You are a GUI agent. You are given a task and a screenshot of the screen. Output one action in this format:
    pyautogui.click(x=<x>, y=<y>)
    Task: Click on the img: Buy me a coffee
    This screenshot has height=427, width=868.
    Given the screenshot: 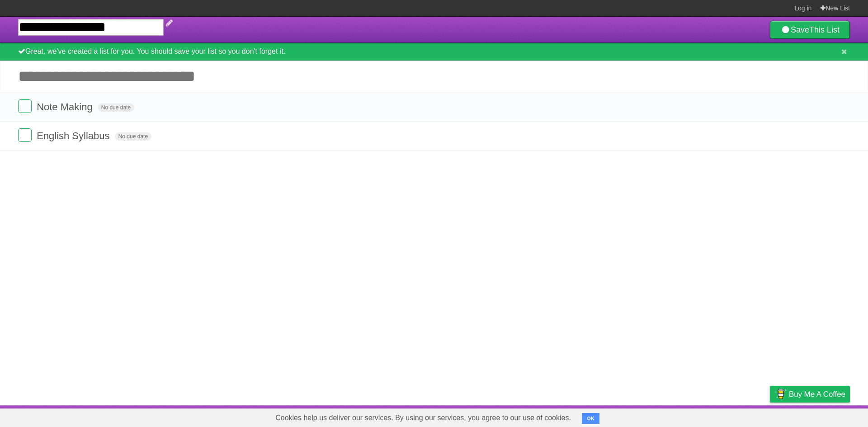 What is the action you would take?
    pyautogui.click(x=780, y=394)
    